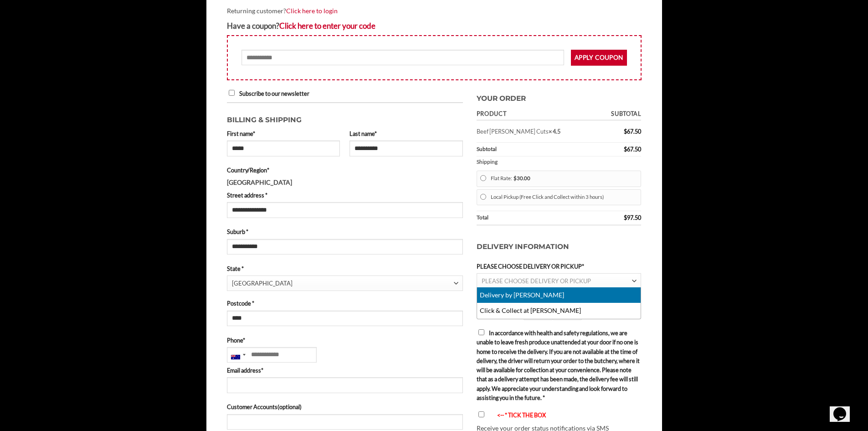 Image resolution: width=868 pixels, height=431 pixels. Describe the element at coordinates (599, 57) in the screenshot. I see `button: Apply coupon` at that location.